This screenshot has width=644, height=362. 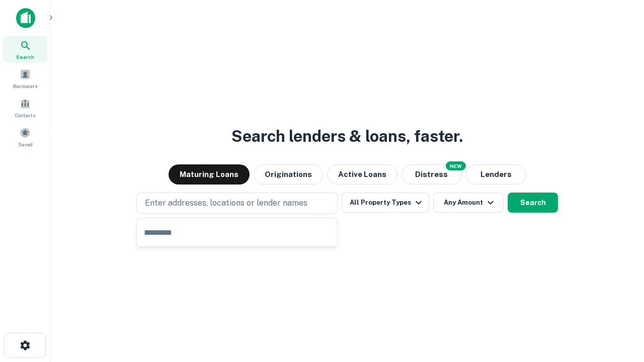 What do you see at coordinates (468, 203) in the screenshot?
I see `button: Any Amount` at bounding box center [468, 203].